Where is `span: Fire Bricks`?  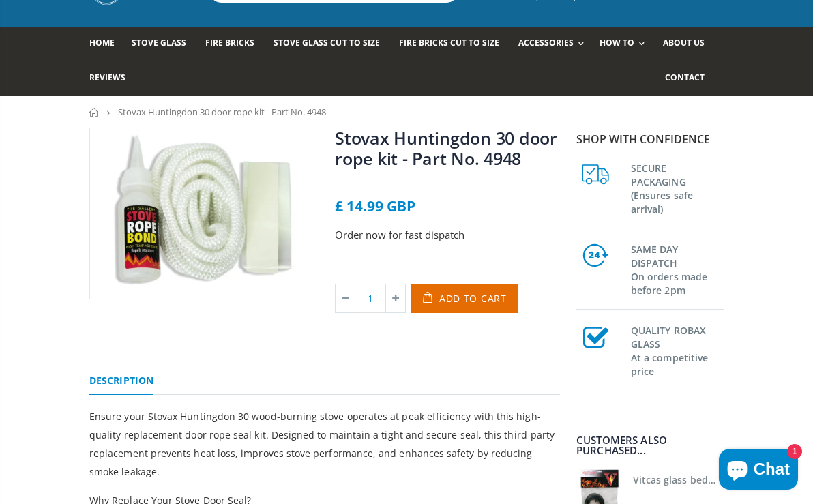
span: Fire Bricks is located at coordinates (230, 42).